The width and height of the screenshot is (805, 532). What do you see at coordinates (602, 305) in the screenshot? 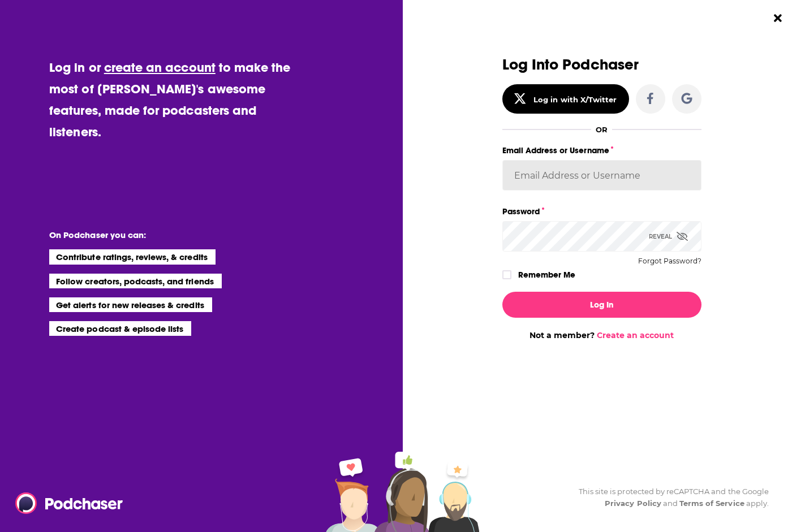
I see `button: Log In` at bounding box center [602, 305].